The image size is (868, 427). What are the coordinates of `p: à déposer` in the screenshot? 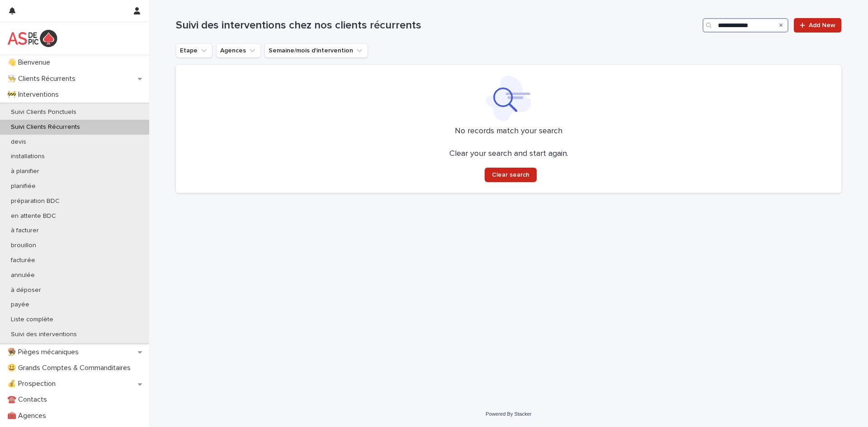 It's located at (26, 290).